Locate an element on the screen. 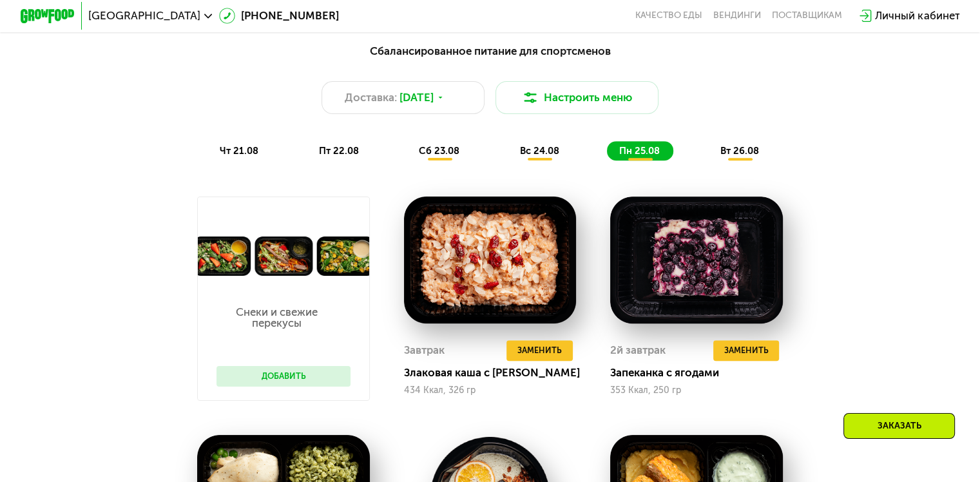 This screenshot has height=482, width=980. p: Снеки и свежие перекусы is located at coordinates (276, 318).